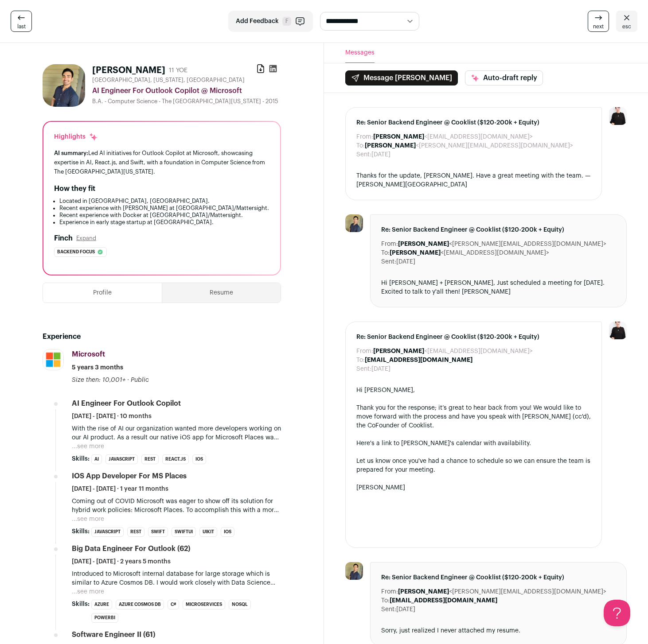 This screenshot has height=644, width=648. What do you see at coordinates (101, 605) in the screenshot?
I see `li: Azure` at bounding box center [101, 605].